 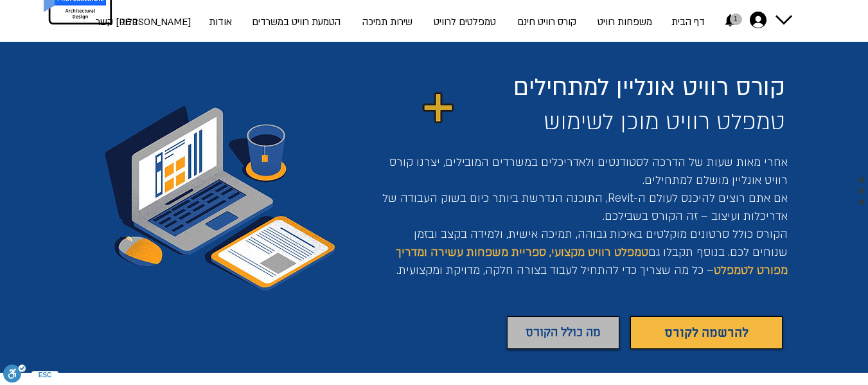 What do you see at coordinates (585, 189) in the screenshot?
I see `span: אחרי מאות שעות של הדרכה לסטודנטים ולאדריכלים במשרדים המובילים, יצרנו קורס רוויט אונליין מושלם למת...` at bounding box center [585, 189].